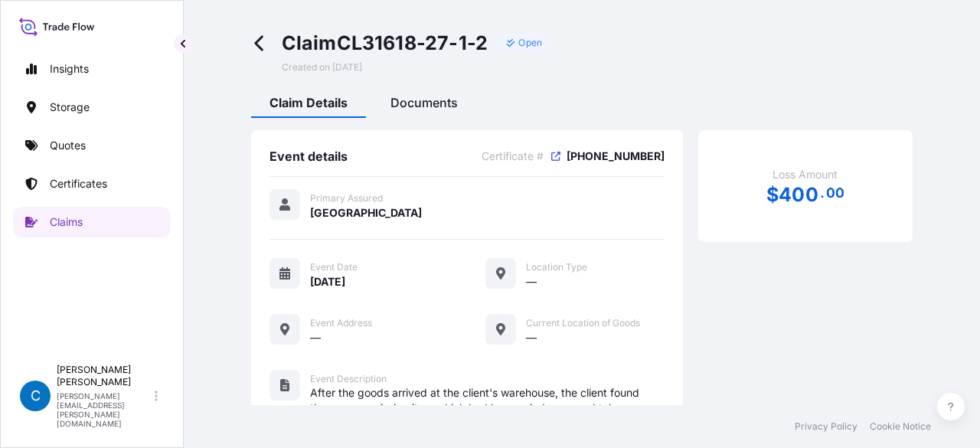  What do you see at coordinates (322, 67) in the screenshot?
I see `span: Created on` at bounding box center [322, 67].